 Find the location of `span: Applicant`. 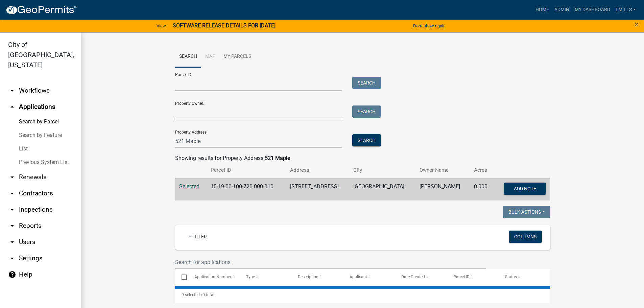

span: Applicant is located at coordinates (358, 277).